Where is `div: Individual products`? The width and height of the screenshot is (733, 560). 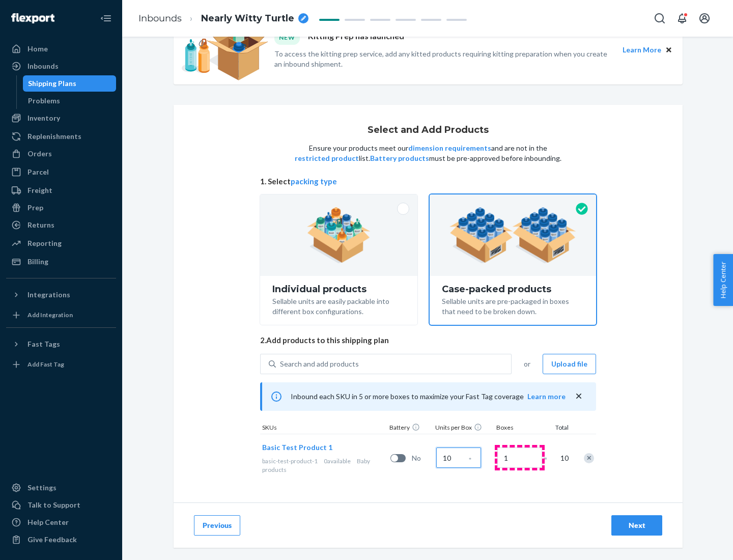
div: Individual products is located at coordinates (339, 289).